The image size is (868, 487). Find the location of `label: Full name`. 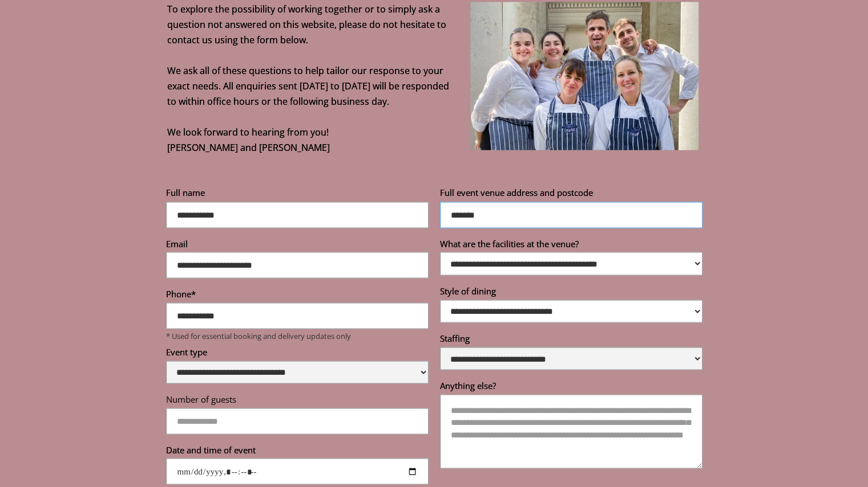

label: Full name is located at coordinates (298, 194).